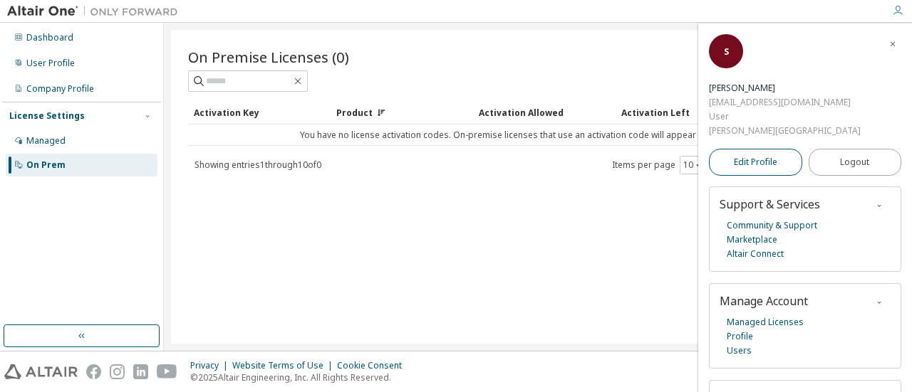  What do you see at coordinates (50, 38) in the screenshot?
I see `div: Dashboard` at bounding box center [50, 38].